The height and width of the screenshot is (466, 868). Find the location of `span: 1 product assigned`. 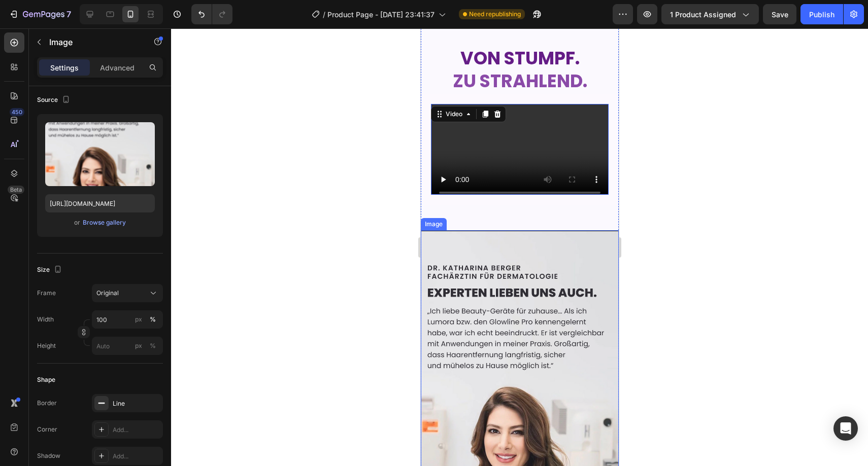

span: 1 product assigned is located at coordinates (703, 14).